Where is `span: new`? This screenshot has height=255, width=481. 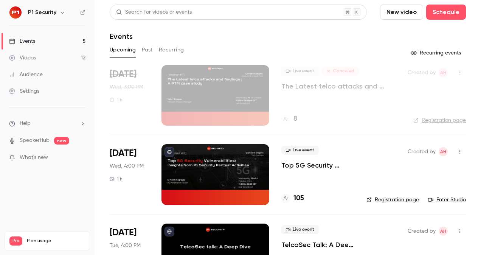
span: new is located at coordinates (62, 141).